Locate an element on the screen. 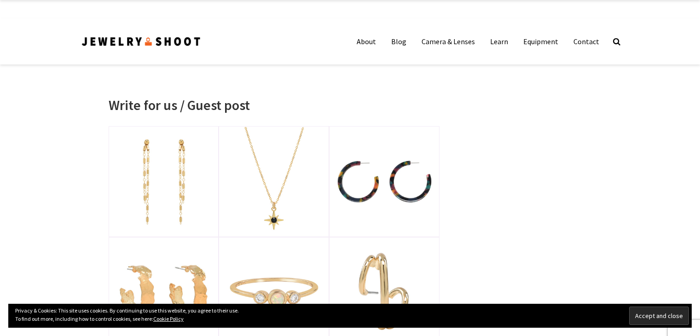 This screenshot has height=336, width=700. a: Contact is located at coordinates (586, 41).